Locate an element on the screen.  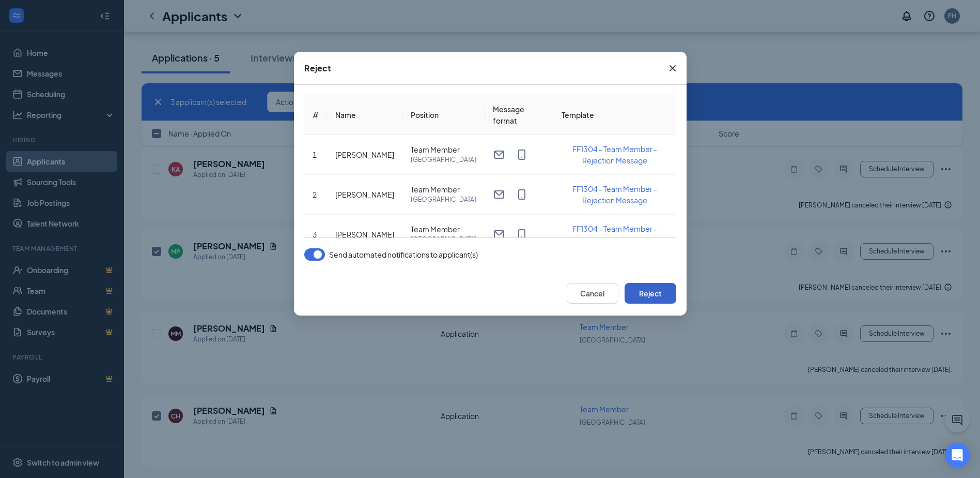
button: Cancel is located at coordinates (593, 293).